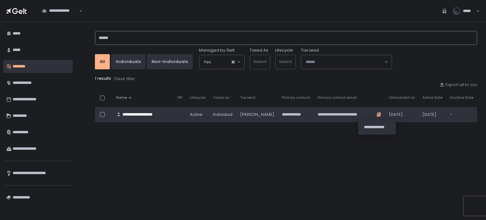 Image resolution: width=486 pixels, height=220 pixels. What do you see at coordinates (259, 50) in the screenshot?
I see `label: Taxed As` at bounding box center [259, 50].